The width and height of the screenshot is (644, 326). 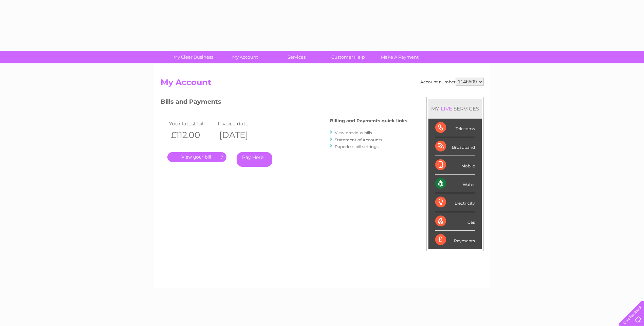 I want to click on div: Broadband, so click(x=455, y=146).